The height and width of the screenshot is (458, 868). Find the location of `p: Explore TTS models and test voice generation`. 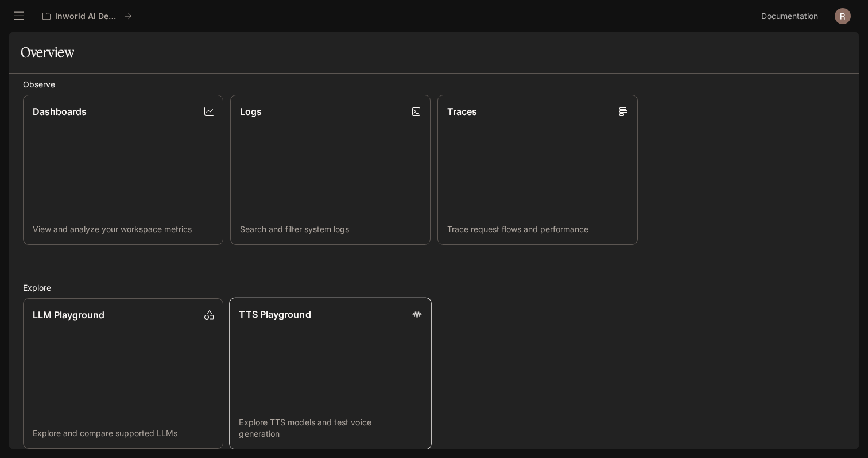

p: Explore TTS models and test voice generation is located at coordinates (330, 428).